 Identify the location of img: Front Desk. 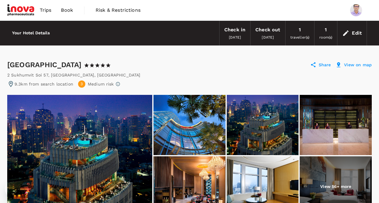
(336, 125).